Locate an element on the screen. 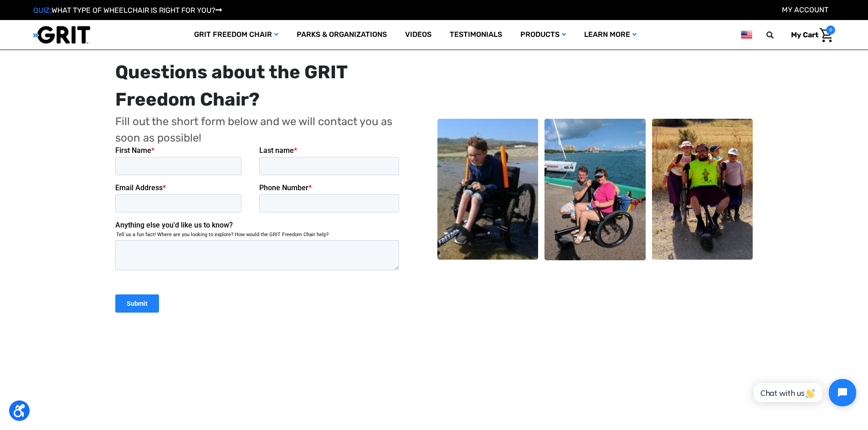  a: Account is located at coordinates (805, 9).